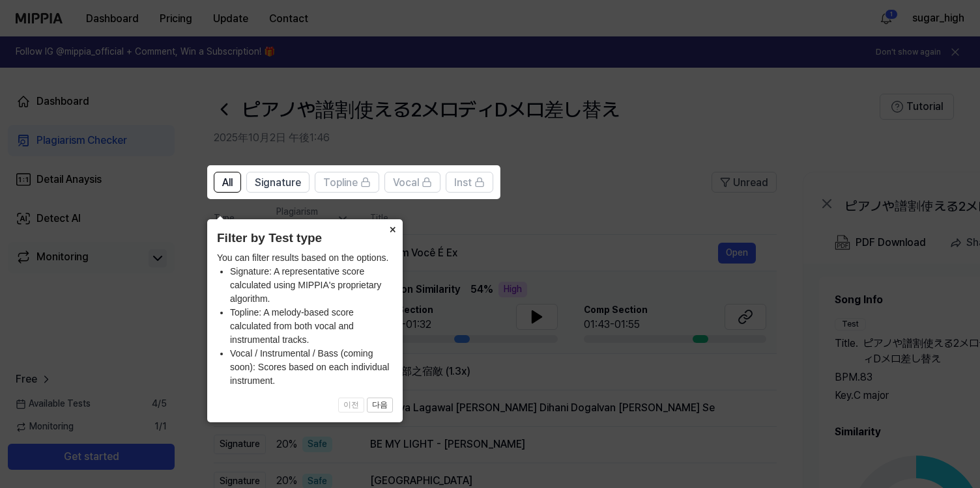 This screenshot has height=488, width=980. Describe the element at coordinates (392, 229) in the screenshot. I see `button: Close` at that location.